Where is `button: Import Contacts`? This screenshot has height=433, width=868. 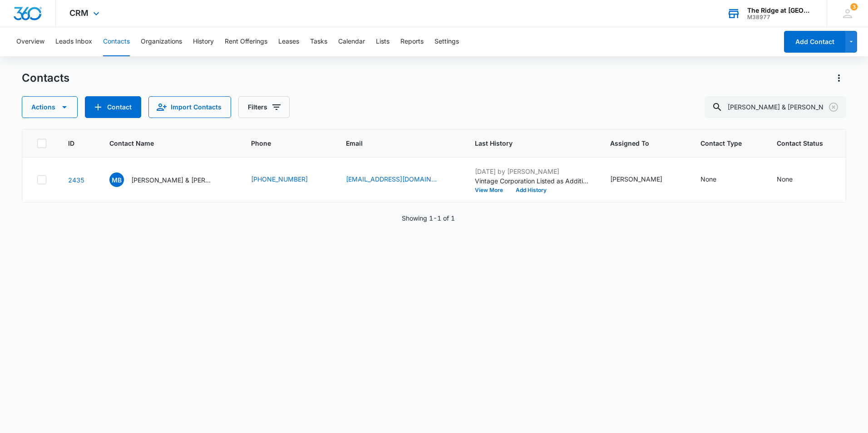 button: Import Contacts is located at coordinates (190, 107).